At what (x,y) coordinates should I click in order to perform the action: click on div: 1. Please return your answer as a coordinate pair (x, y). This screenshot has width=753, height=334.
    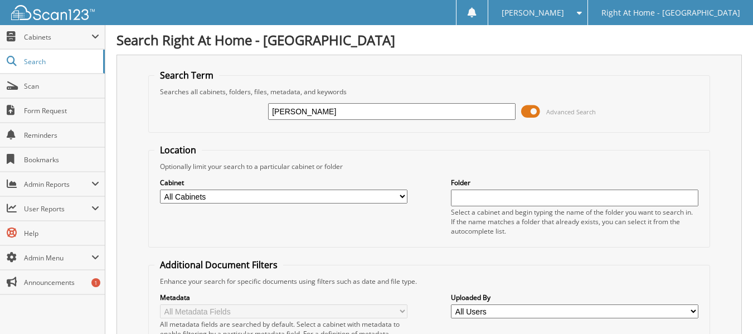
    Looking at the image, I should click on (96, 282).